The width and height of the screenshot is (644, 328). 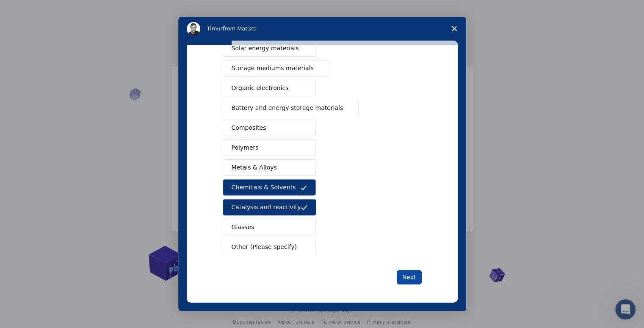 I want to click on span: Polymers, so click(x=246, y=148).